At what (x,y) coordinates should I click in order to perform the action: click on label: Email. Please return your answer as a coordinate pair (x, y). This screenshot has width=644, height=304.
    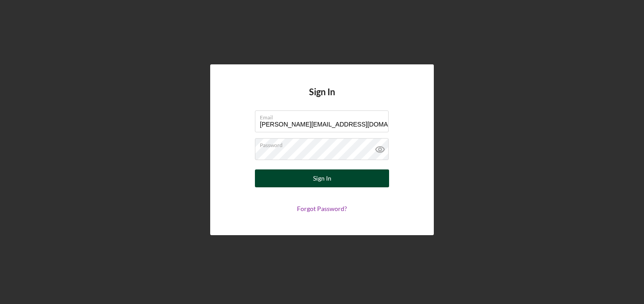
    Looking at the image, I should click on (324, 116).